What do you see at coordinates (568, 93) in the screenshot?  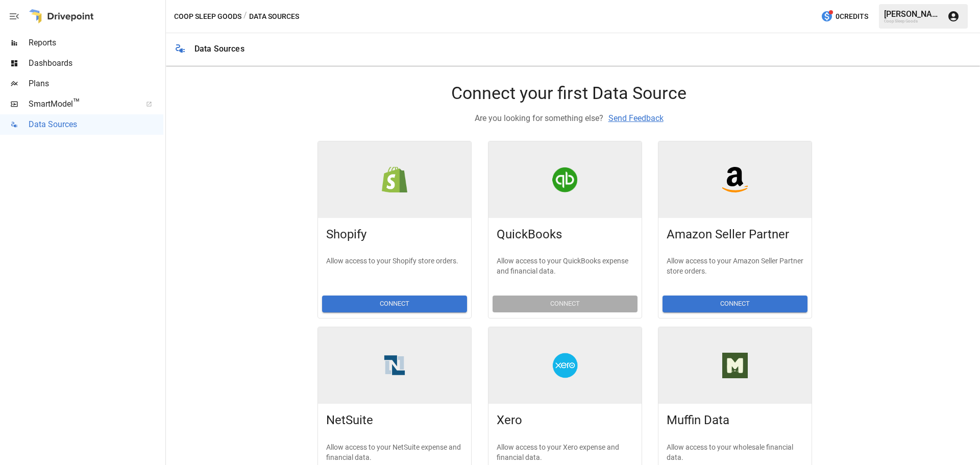 I see `h4: Connect your first Data Source` at bounding box center [568, 93].